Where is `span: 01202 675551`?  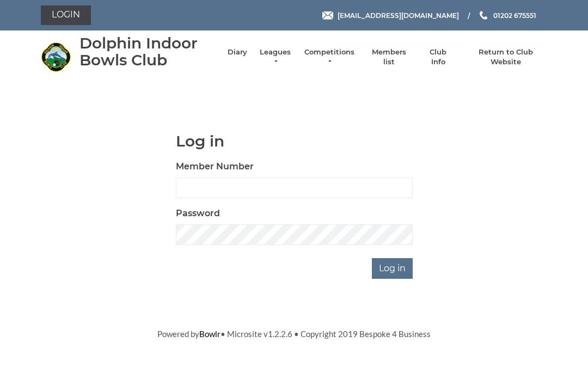
span: 01202 675551 is located at coordinates (514, 15).